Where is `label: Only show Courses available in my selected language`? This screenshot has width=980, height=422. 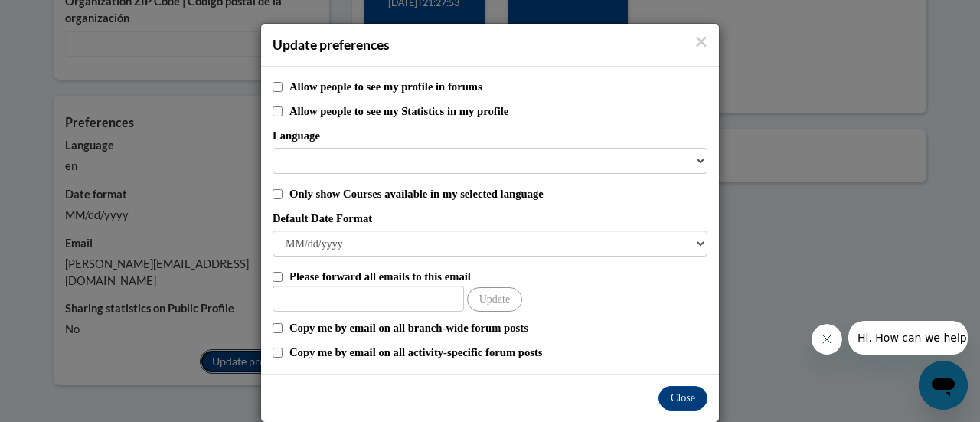
label: Only show Courses available in my selected language is located at coordinates (499, 194).